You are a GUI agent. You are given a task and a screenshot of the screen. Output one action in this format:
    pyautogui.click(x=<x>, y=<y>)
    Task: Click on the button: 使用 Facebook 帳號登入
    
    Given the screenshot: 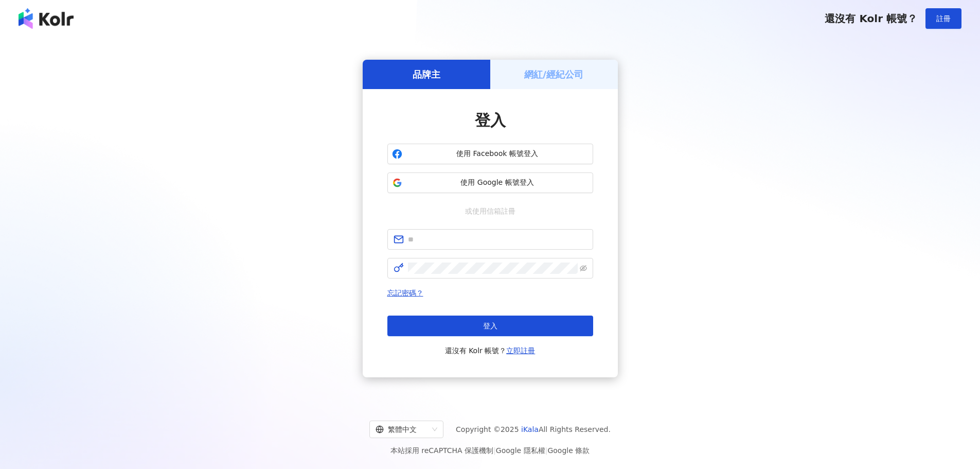 What is the action you would take?
    pyautogui.click(x=490, y=154)
    